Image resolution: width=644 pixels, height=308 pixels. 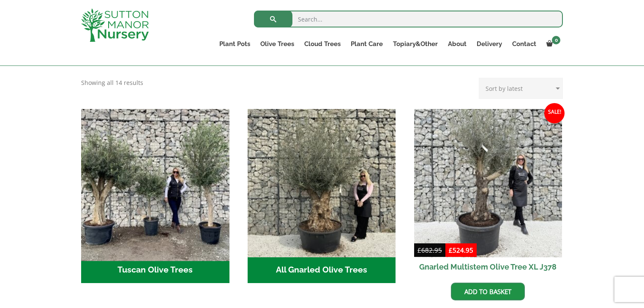 What do you see at coordinates (155, 183) in the screenshot?
I see `img: Tuscan Olive Trees` at bounding box center [155, 183].